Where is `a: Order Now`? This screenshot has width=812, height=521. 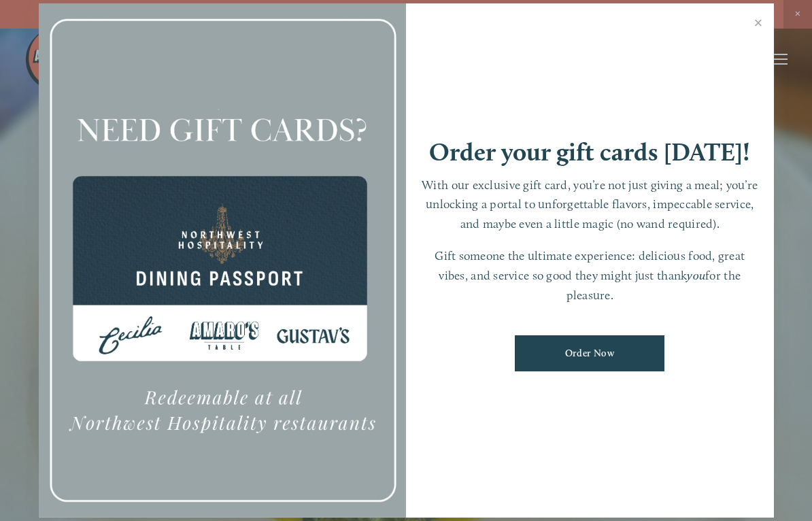
a: Order Now is located at coordinates (589, 353).